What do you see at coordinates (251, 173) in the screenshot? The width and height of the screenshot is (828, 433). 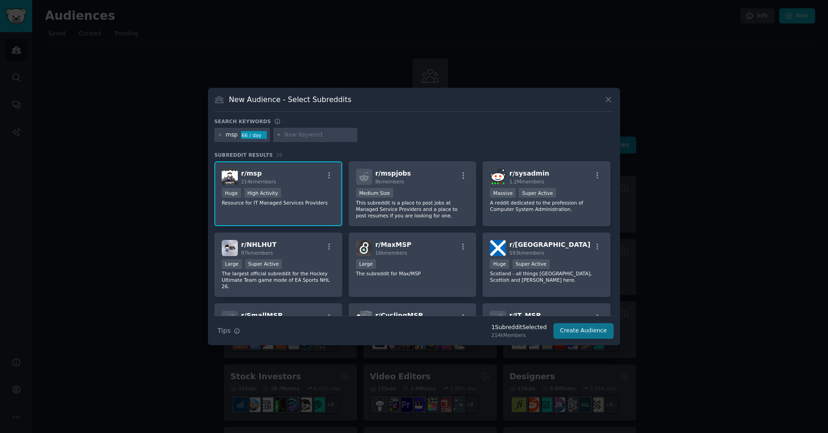 I see `span: r/ msp` at bounding box center [251, 173].